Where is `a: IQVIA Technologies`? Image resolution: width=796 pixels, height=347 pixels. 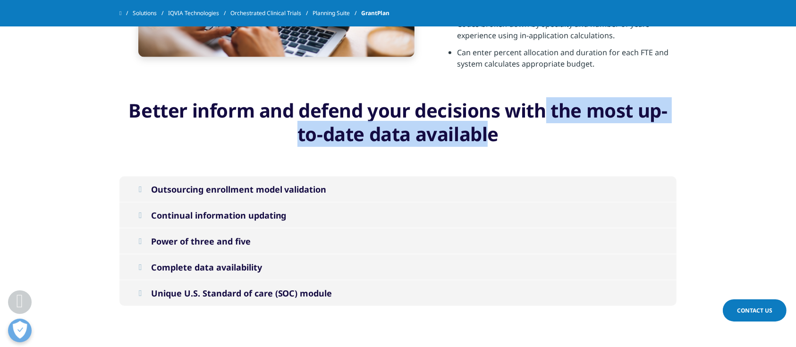 a: IQVIA Technologies is located at coordinates (199, 13).